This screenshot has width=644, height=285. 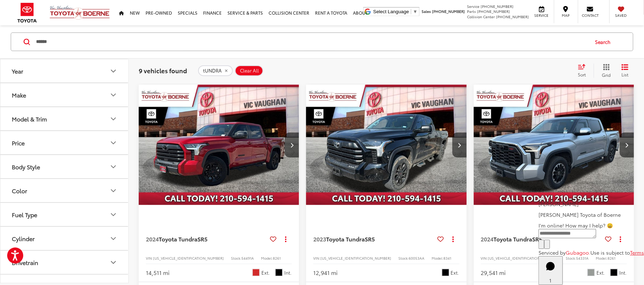 I want to click on span: 8261, so click(x=277, y=258).